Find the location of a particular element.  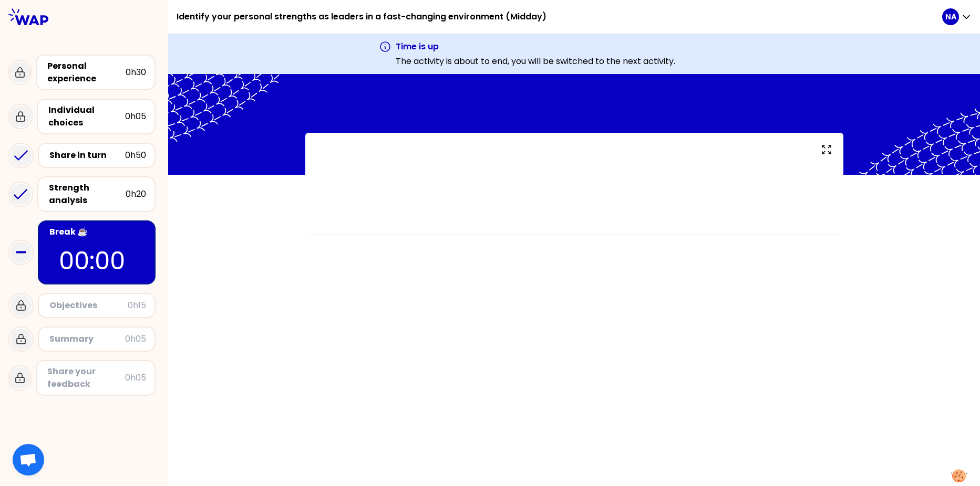

div: Summary is located at coordinates (87, 339).